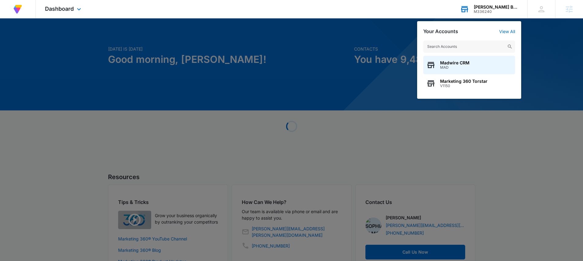  Describe the element at coordinates (455, 67) in the screenshot. I see `span: MAD` at that location.